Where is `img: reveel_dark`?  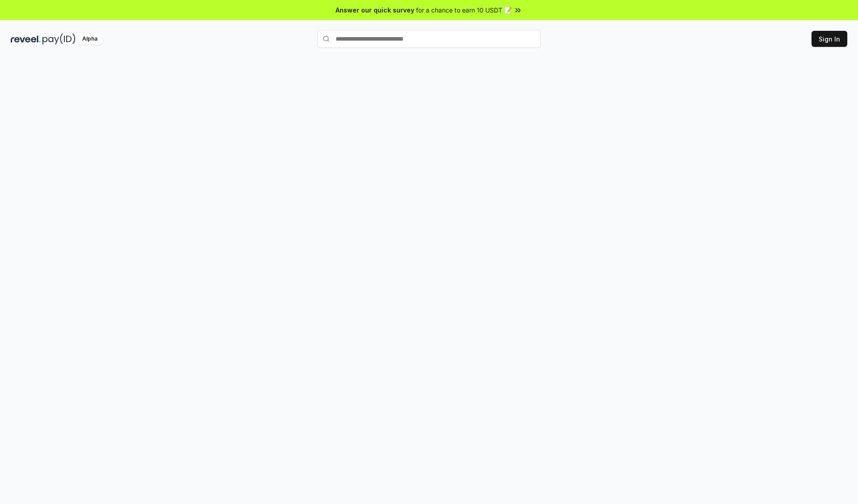 img: reveel_dark is located at coordinates (26, 39).